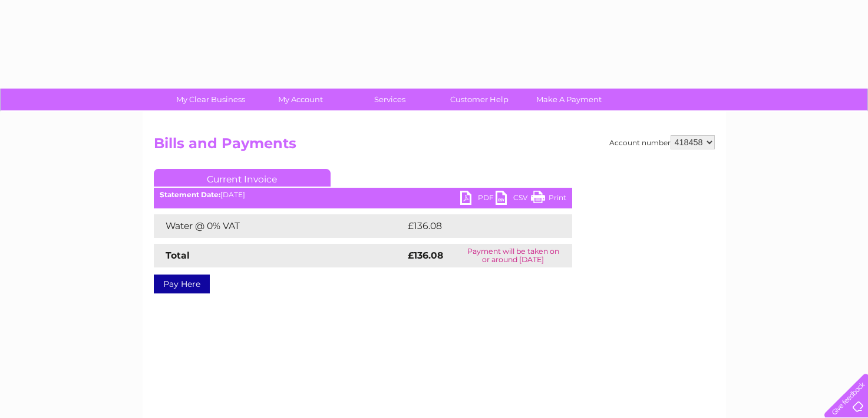  Describe the element at coordinates (181, 283) in the screenshot. I see `a: Pay Here` at that location.